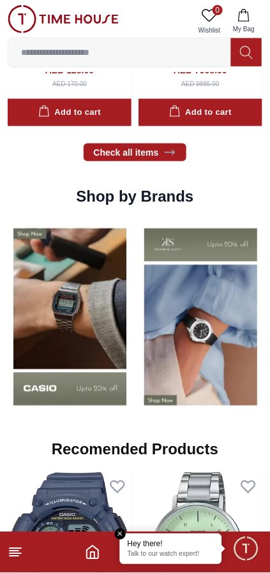 Image resolution: width=270 pixels, height=573 pixels. What do you see at coordinates (135, 450) in the screenshot?
I see `h2: Recomended Products` at bounding box center [135, 450].